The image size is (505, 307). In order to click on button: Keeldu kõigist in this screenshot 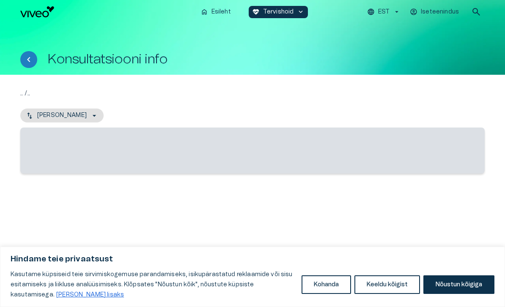, I will do `click(387, 285)`.